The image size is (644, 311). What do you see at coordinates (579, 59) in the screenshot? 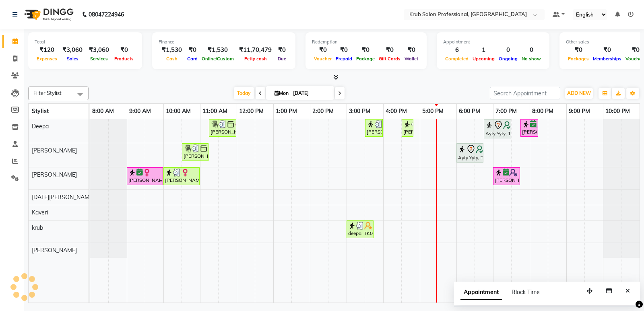
I see `span: Packages` at bounding box center [579, 59].